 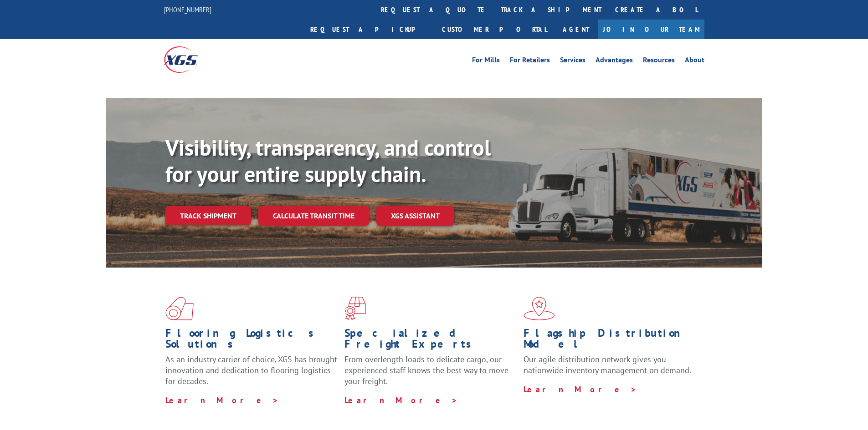 I want to click on a: Advantages, so click(x=614, y=61).